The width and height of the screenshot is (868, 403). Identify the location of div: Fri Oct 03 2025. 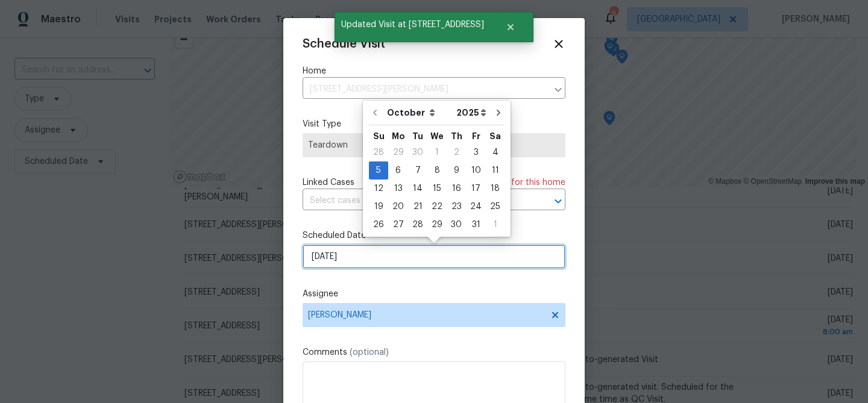
(476, 152).